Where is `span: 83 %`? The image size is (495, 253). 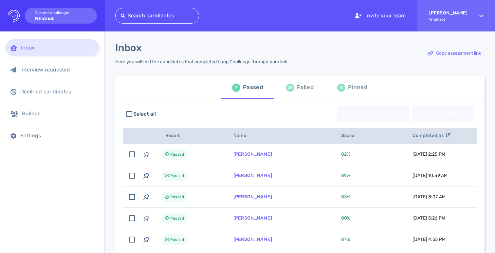
span: 83 % is located at coordinates (346, 196).